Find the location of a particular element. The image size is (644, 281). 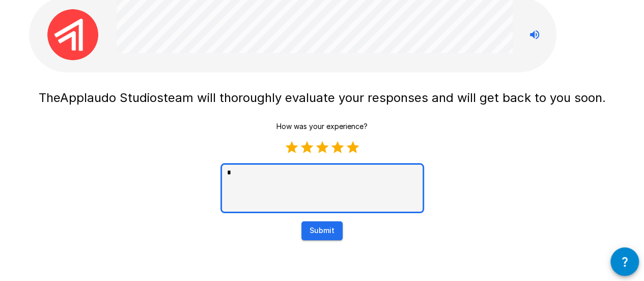

span: Applaudo Studios is located at coordinates (111, 97).